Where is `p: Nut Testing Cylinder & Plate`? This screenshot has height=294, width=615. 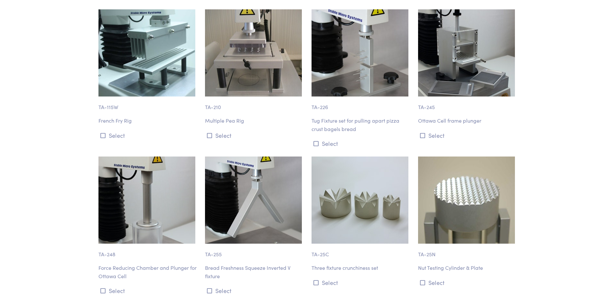 p: Nut Testing Cylinder & Plate is located at coordinates (467, 268).